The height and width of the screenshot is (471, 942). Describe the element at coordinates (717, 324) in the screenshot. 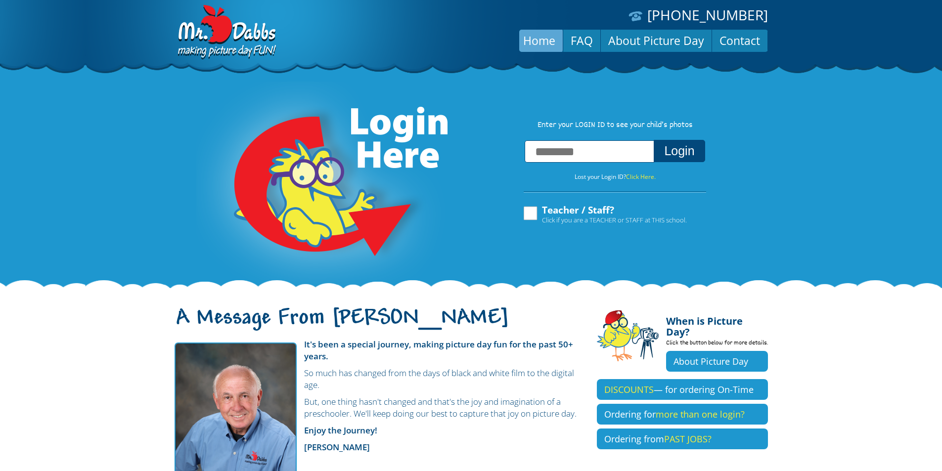

I see `h4: When is Picture Day?` at that location.